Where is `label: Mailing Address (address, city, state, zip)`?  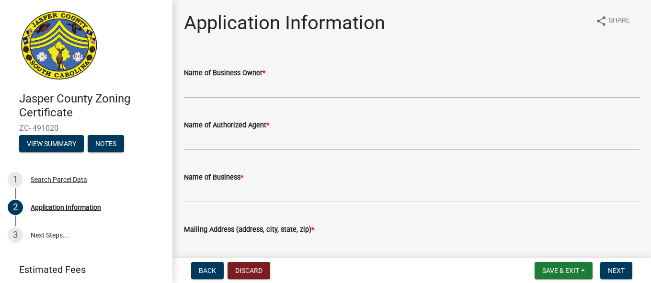
label: Mailing Address (address, city, state, zip) is located at coordinates (249, 230).